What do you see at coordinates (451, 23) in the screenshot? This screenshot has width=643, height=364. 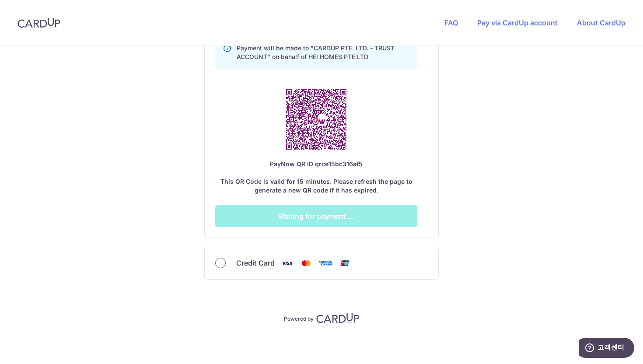 I see `a: FAQ` at bounding box center [451, 23].